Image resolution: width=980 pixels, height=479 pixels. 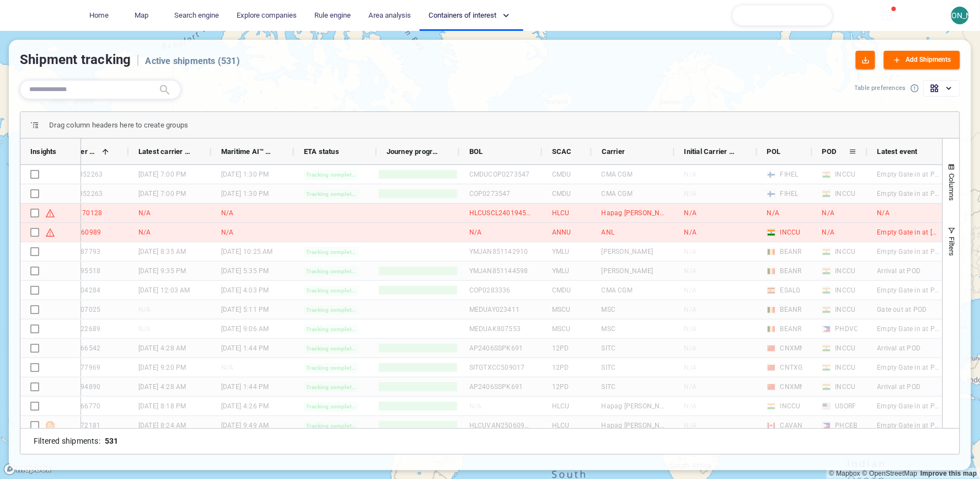 I want to click on span: 8:24 am, so click(x=173, y=425).